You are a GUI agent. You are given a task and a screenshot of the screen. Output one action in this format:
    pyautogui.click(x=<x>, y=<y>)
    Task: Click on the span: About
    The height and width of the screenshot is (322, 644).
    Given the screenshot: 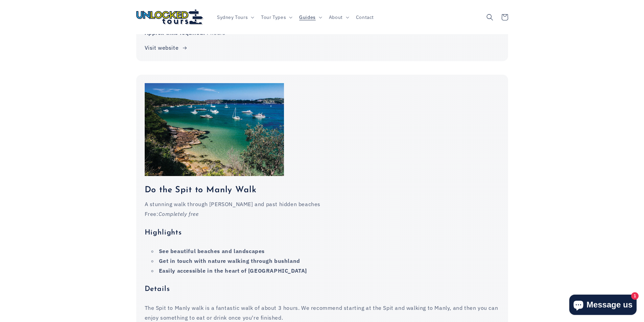 What is the action you would take?
    pyautogui.click(x=336, y=17)
    